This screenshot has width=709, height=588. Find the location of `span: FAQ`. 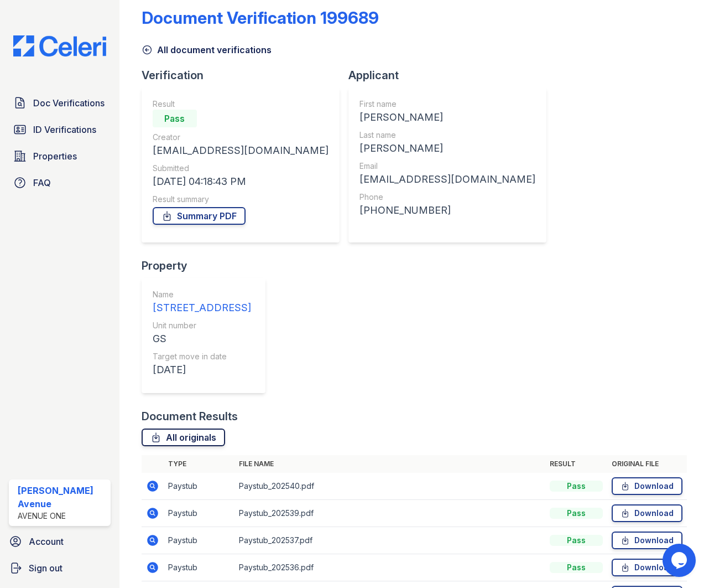

span: FAQ is located at coordinates (42, 183).